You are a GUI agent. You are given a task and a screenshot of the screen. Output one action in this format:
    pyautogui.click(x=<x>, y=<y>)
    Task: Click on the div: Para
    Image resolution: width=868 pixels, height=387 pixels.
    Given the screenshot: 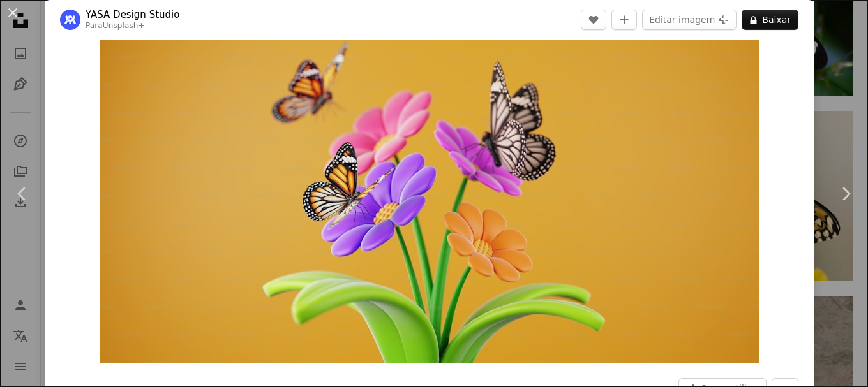 What is the action you would take?
    pyautogui.click(x=132, y=26)
    